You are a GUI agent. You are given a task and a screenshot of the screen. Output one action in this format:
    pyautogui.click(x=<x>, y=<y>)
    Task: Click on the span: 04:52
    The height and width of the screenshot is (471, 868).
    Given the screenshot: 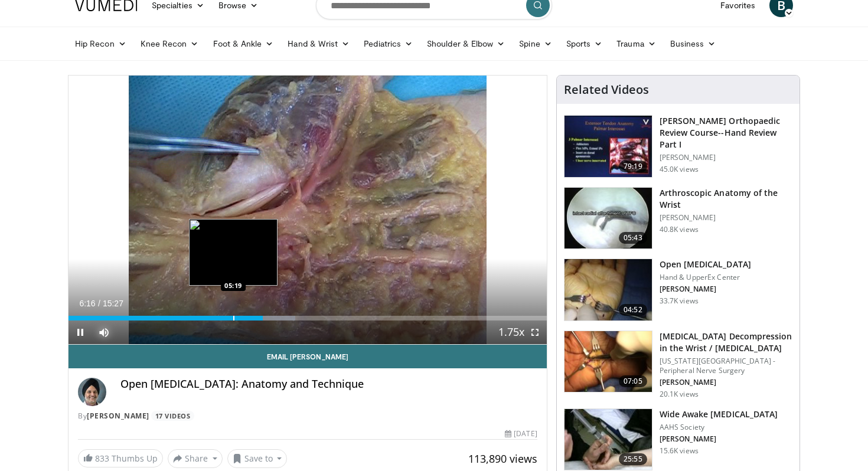 What is the action you would take?
    pyautogui.click(x=633, y=310)
    